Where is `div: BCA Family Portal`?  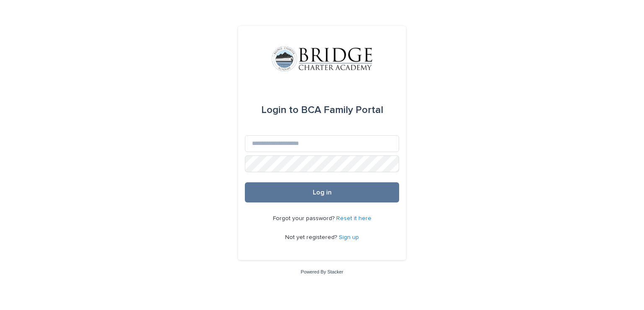 div: BCA Family Portal is located at coordinates (322, 110).